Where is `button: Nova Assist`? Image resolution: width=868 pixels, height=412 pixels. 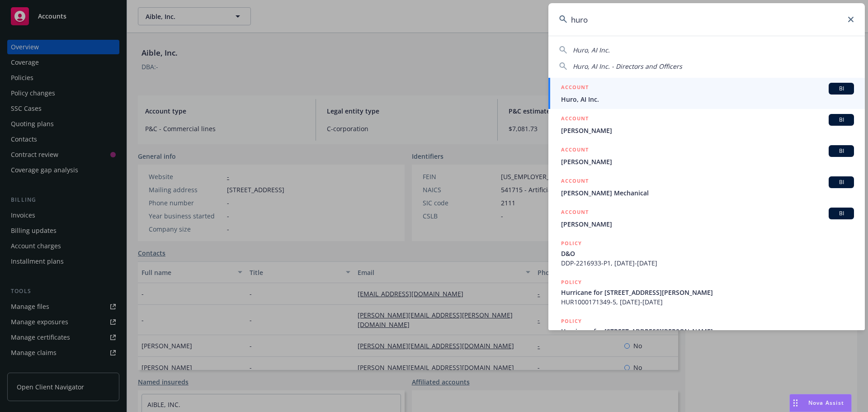 button: Nova Assist is located at coordinates (821, 403).